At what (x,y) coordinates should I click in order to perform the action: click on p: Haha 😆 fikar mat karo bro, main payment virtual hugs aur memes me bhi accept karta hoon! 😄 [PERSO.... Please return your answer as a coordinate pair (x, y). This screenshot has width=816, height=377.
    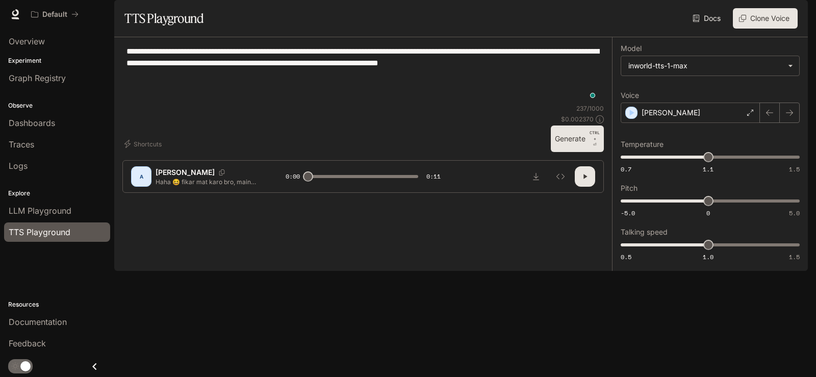
    Looking at the image, I should click on (208, 182).